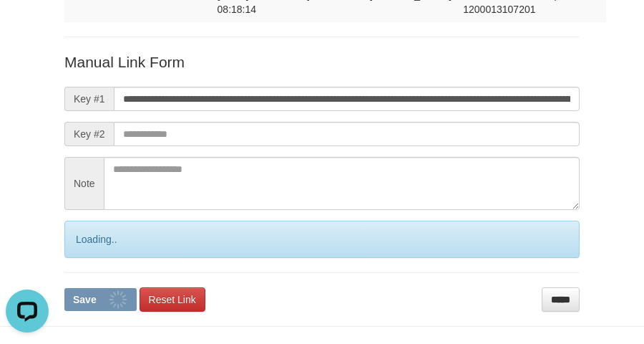 The image size is (644, 344). I want to click on div: Loading.., so click(322, 239).